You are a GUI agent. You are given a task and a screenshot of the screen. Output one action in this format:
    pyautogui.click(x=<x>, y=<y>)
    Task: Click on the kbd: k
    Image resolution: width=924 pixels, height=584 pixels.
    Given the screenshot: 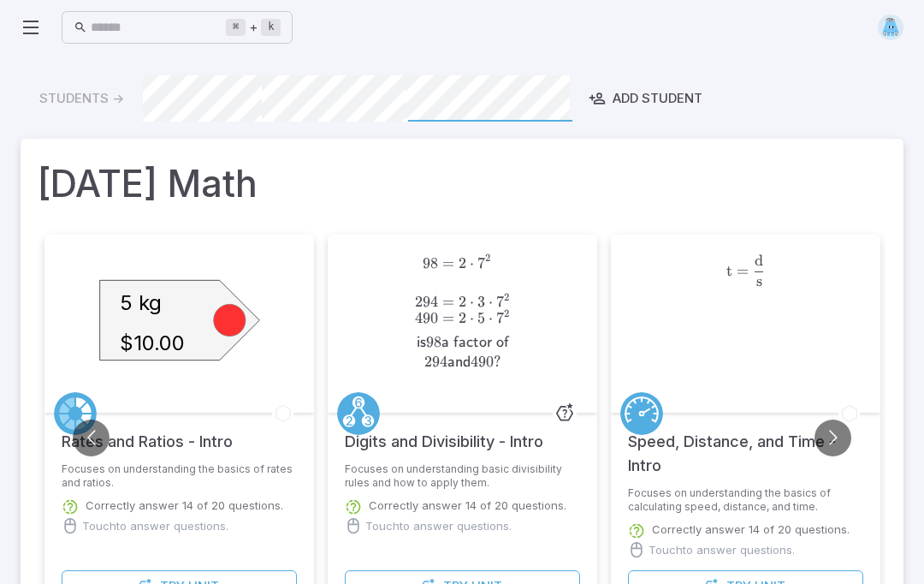 What is the action you would take?
    pyautogui.click(x=270, y=28)
    